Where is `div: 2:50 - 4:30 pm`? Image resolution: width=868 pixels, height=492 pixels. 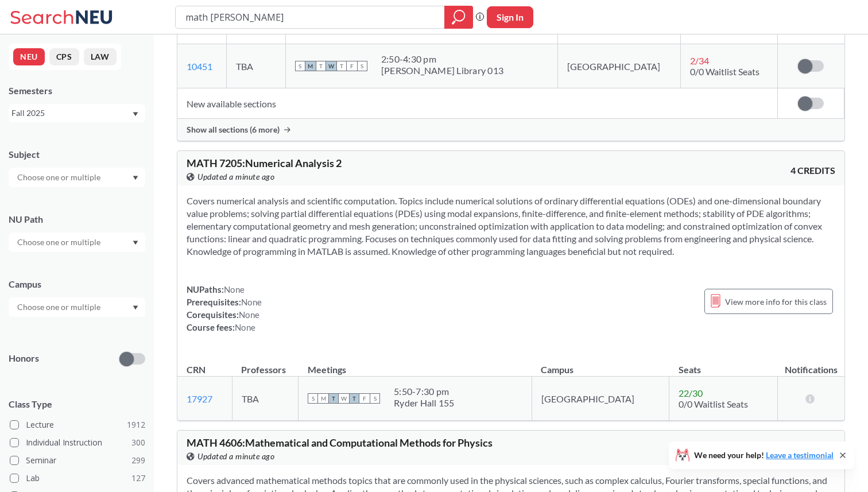
div: 2:50 - 4:30 pm is located at coordinates (442, 59).